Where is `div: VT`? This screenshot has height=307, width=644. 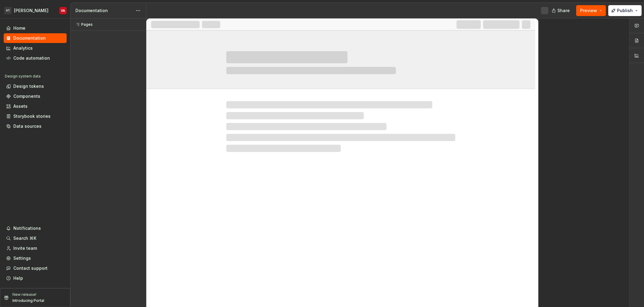
div: VT is located at coordinates (8, 11).